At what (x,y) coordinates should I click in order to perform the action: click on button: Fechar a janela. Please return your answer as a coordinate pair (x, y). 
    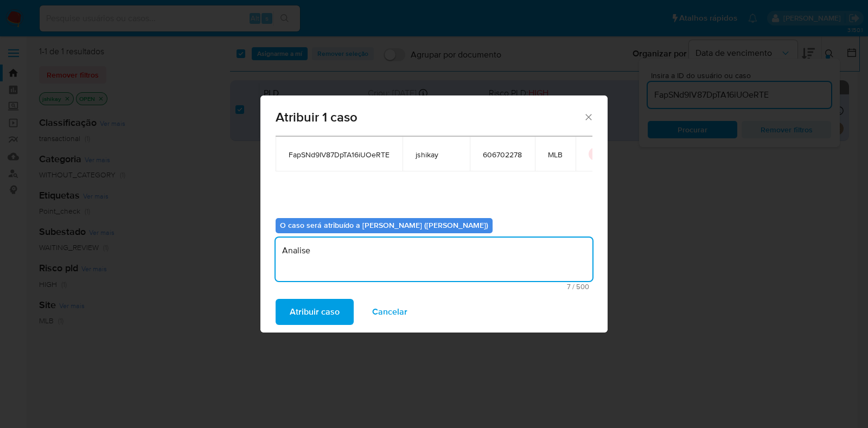
    Looking at the image, I should click on (588, 117).